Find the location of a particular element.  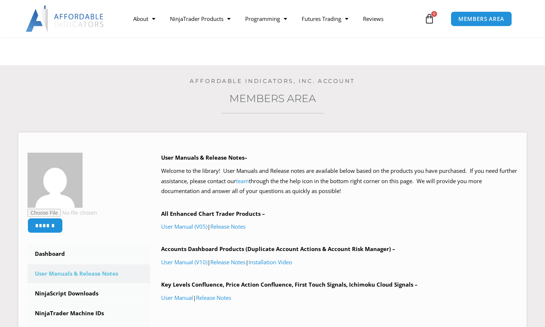

a: MEMBERS AREA is located at coordinates (482, 19).